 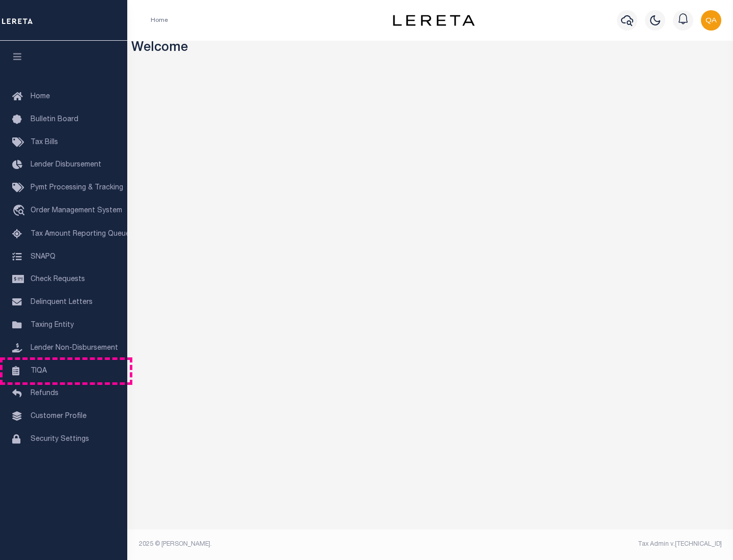 I want to click on i: travel_explore, so click(x=21, y=211).